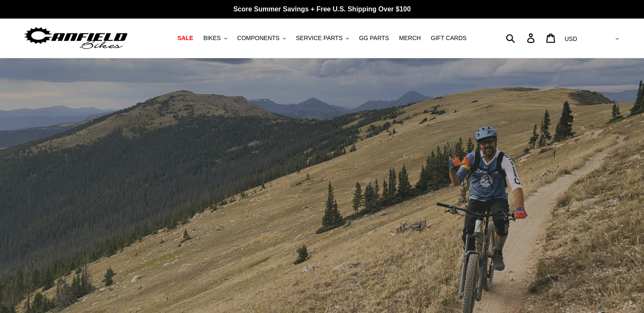  What do you see at coordinates (373, 38) in the screenshot?
I see `a: GG PARTS` at bounding box center [373, 38].